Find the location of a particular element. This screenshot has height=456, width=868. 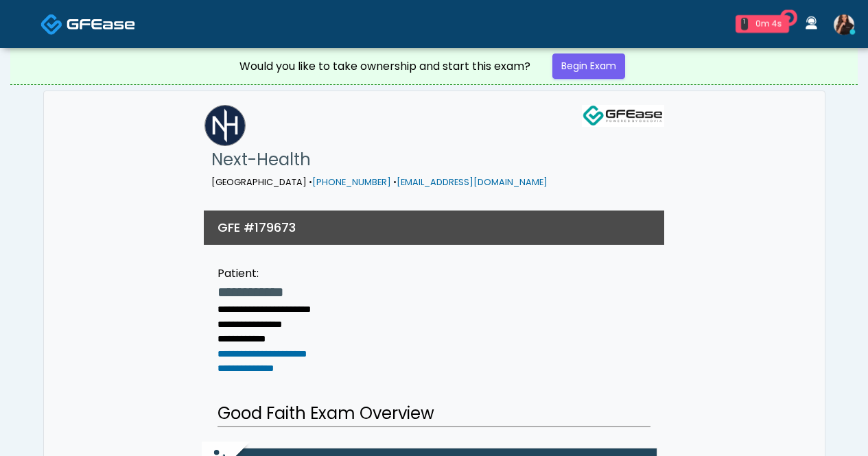

img: GFEase Logo is located at coordinates (623, 116).